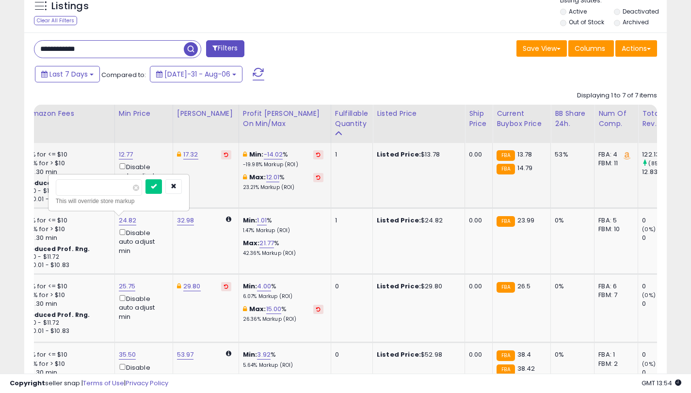 The height and width of the screenshot is (393, 691). What do you see at coordinates (352, 119) in the screenshot?
I see `div: Fulfillable Quantity` at bounding box center [352, 119].